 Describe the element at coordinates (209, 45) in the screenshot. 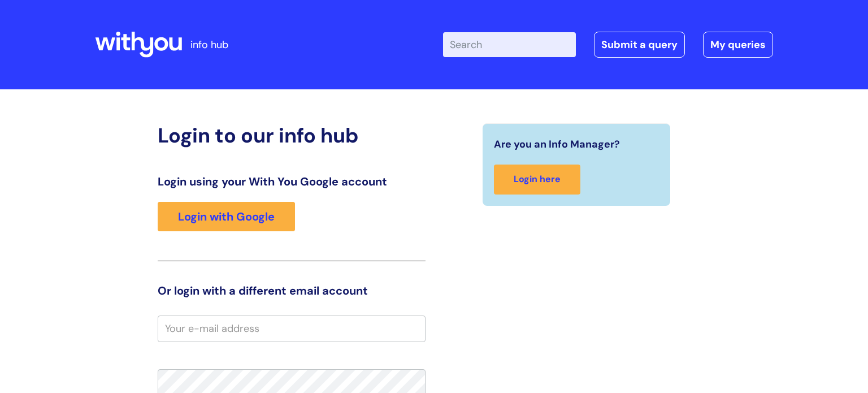

I see `p: info hub` at that location.